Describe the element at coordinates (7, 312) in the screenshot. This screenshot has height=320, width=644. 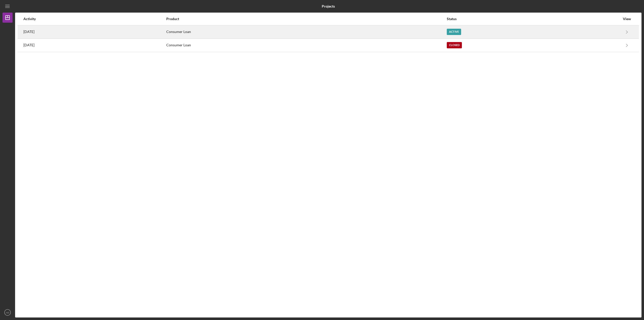
I see `text: AD` at that location.